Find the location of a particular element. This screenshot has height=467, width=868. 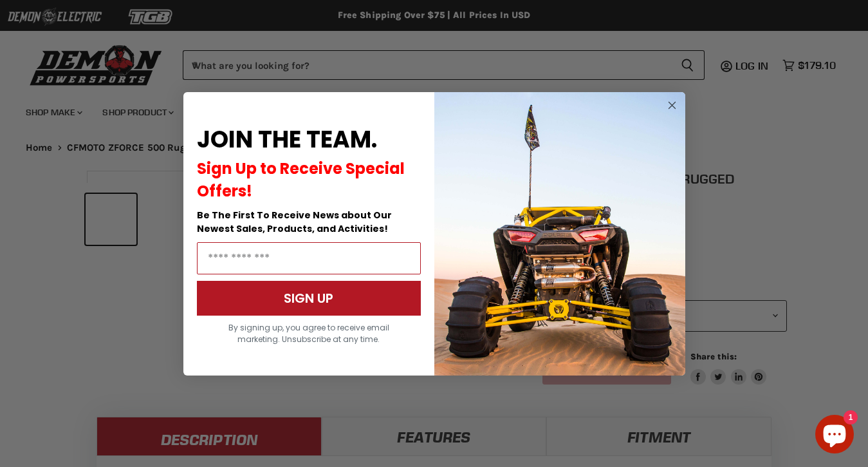

button: SIGN UP is located at coordinates (309, 298).